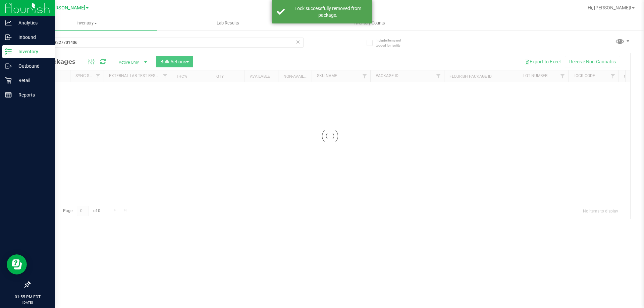 Image resolution: width=644 pixels, height=308 pixels. Describe the element at coordinates (87, 23) in the screenshot. I see `span: Inventory` at that location.